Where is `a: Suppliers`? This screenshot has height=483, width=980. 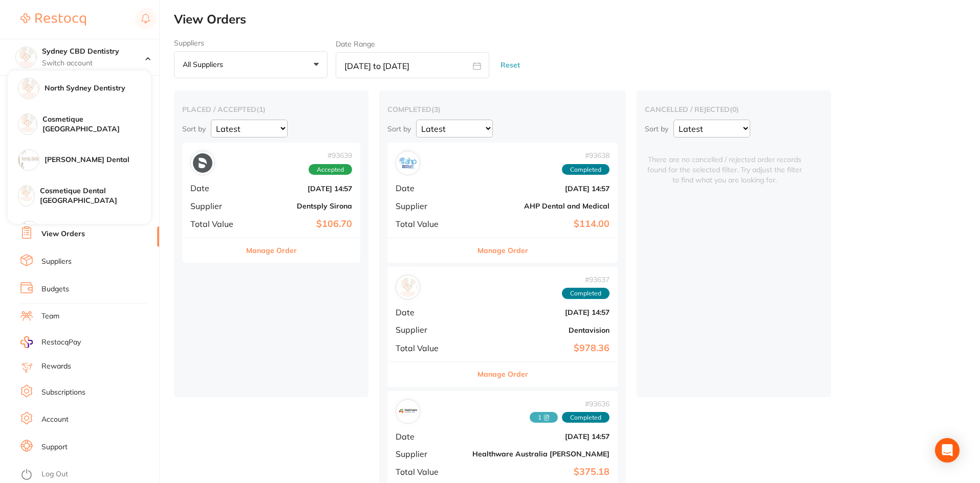
a: Suppliers is located at coordinates (57, 262).